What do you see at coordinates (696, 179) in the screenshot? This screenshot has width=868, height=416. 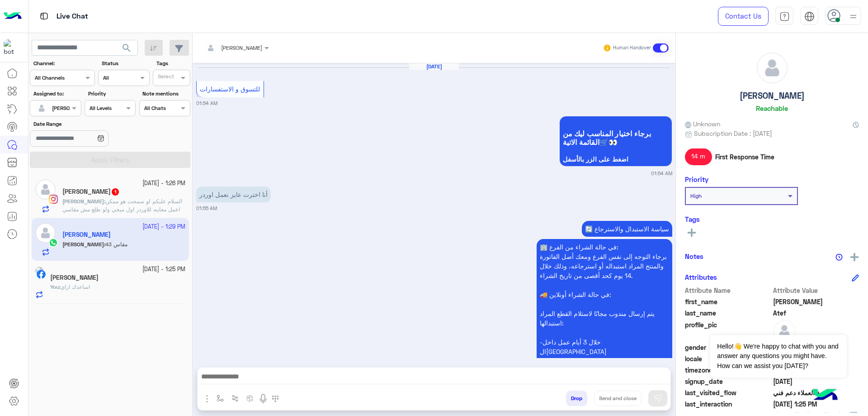 I see `h6: Priority` at bounding box center [696, 179].